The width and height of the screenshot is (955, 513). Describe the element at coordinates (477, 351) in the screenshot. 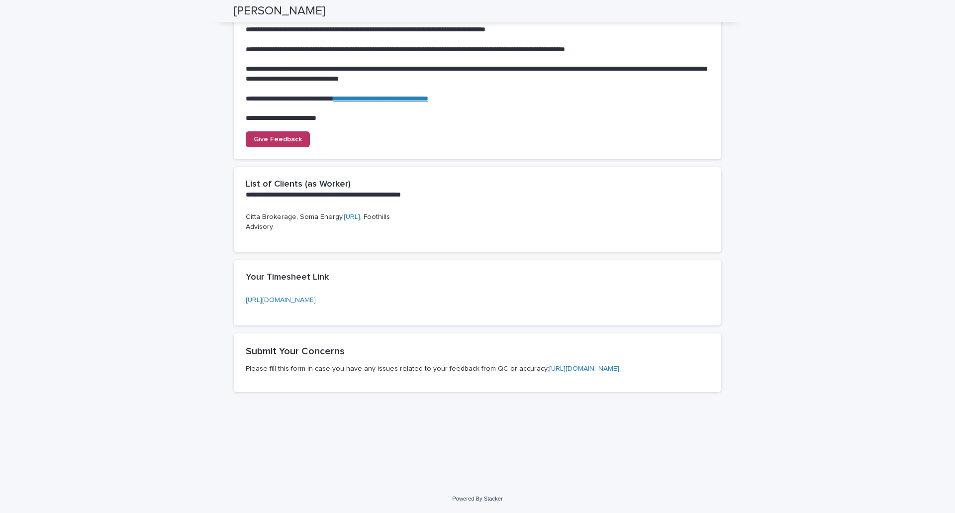

I see `h2: Submit Your Concerns` at that location.